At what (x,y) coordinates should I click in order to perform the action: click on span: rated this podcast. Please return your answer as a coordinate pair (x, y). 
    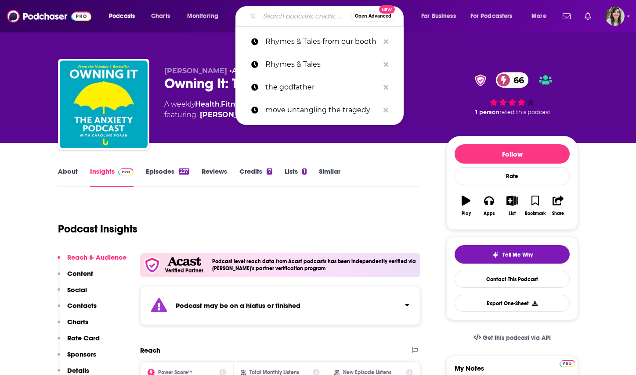
    Looking at the image, I should click on (525, 112).